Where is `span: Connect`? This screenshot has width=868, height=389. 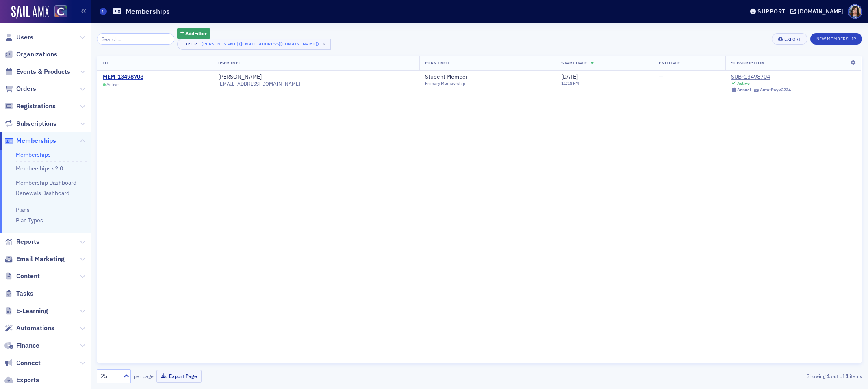 span: Connect is located at coordinates (28, 363).